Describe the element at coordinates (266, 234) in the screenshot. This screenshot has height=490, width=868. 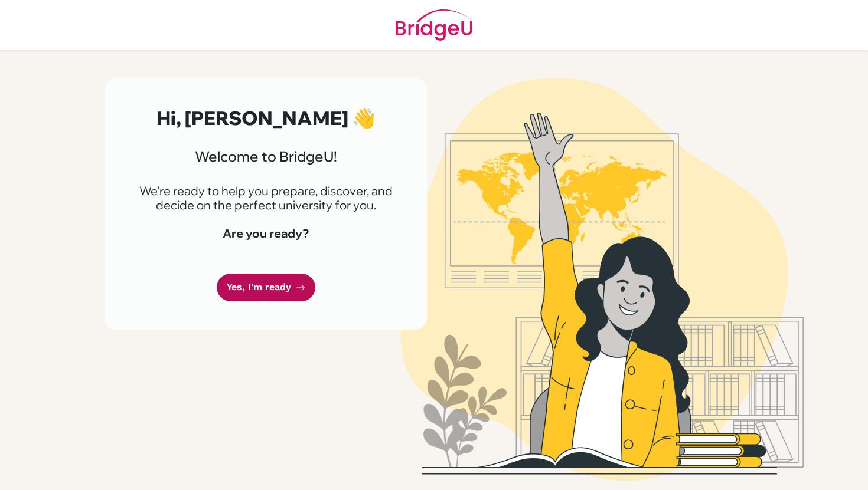
I see `h4: Are you ready?` at that location.